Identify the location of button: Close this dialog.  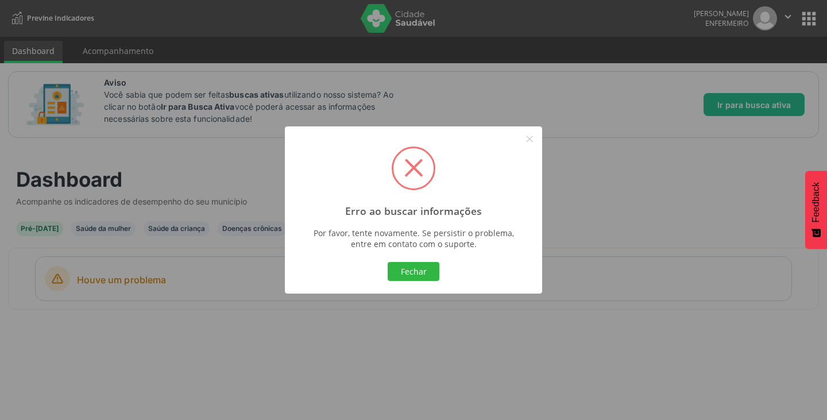
(529, 139).